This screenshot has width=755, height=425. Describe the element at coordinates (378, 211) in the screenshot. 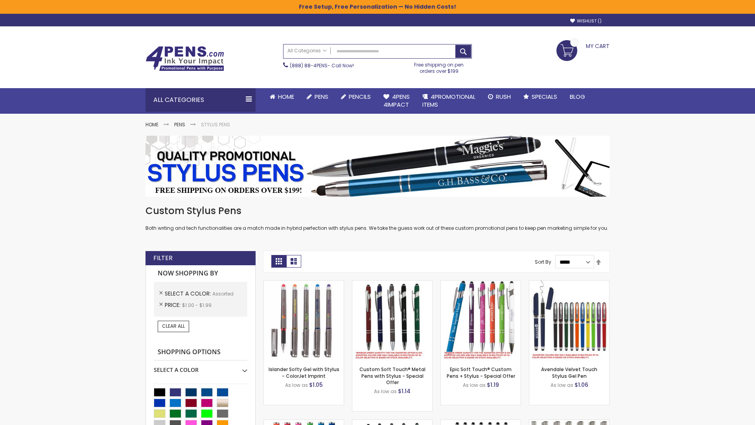

I see `h1: Custom Stylus Pens` at that location.